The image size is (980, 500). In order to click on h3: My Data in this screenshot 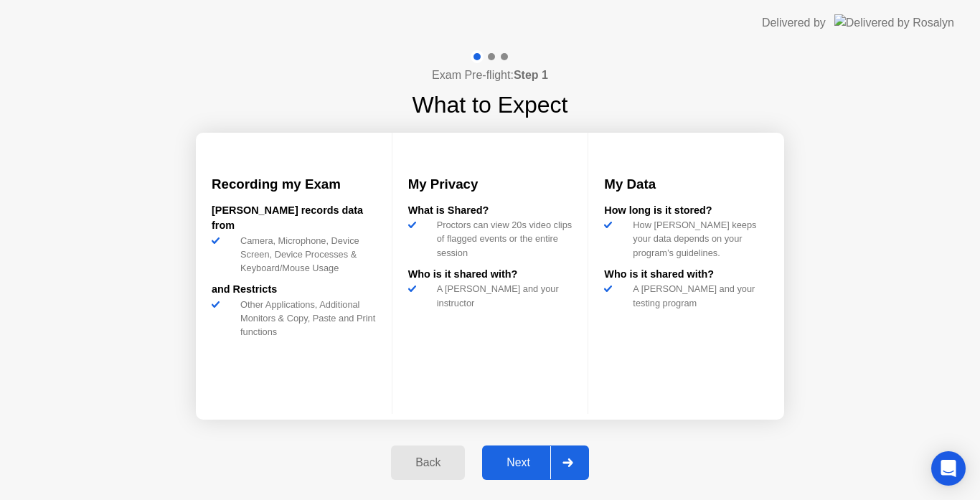, I will do `click(686, 184)`.